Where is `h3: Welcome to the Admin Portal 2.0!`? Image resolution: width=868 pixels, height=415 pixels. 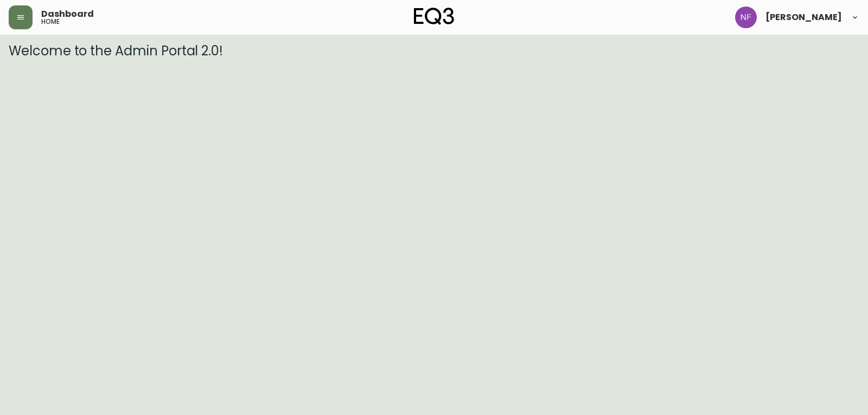 h3: Welcome to the Admin Portal 2.0! is located at coordinates (434, 51).